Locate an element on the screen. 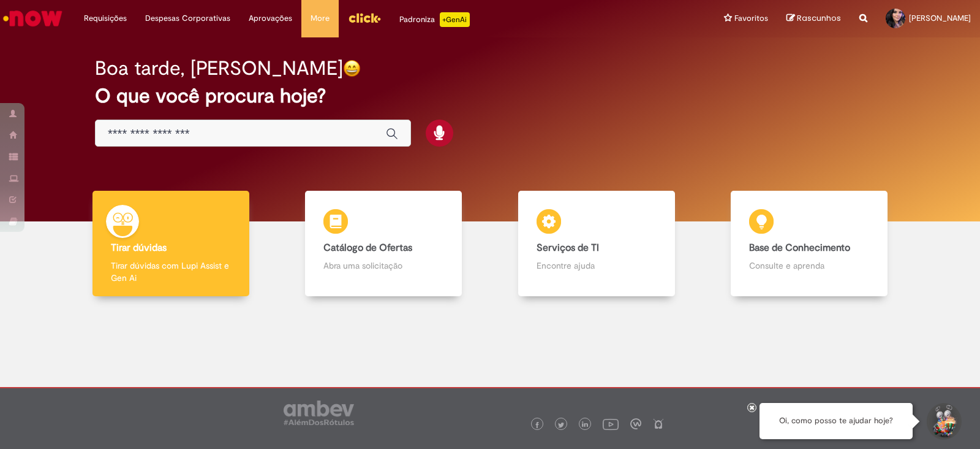 The height and width of the screenshot is (449, 980). b: Catálogo de Ofertas is located at coordinates (367, 248).